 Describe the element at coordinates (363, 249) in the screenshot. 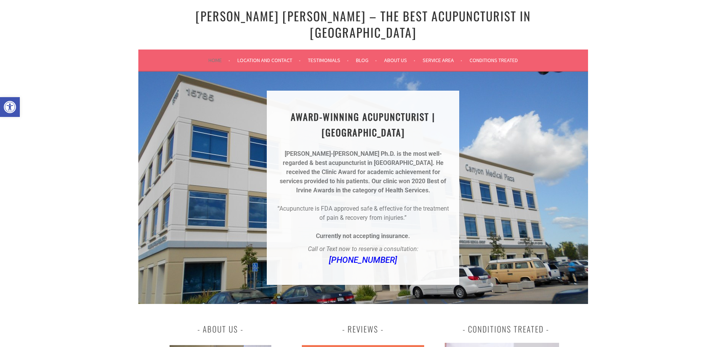

I see `em: Call or Text now to reserve a consultation:` at that location.